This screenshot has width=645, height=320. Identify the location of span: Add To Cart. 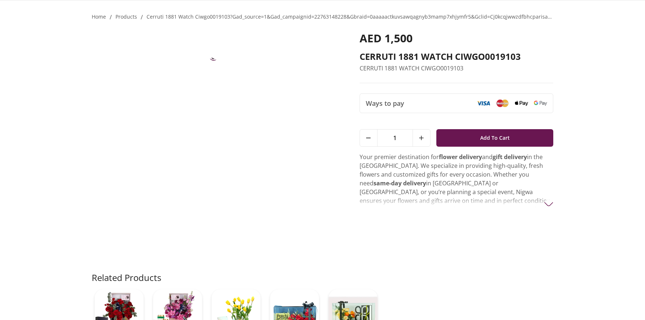
(495, 138).